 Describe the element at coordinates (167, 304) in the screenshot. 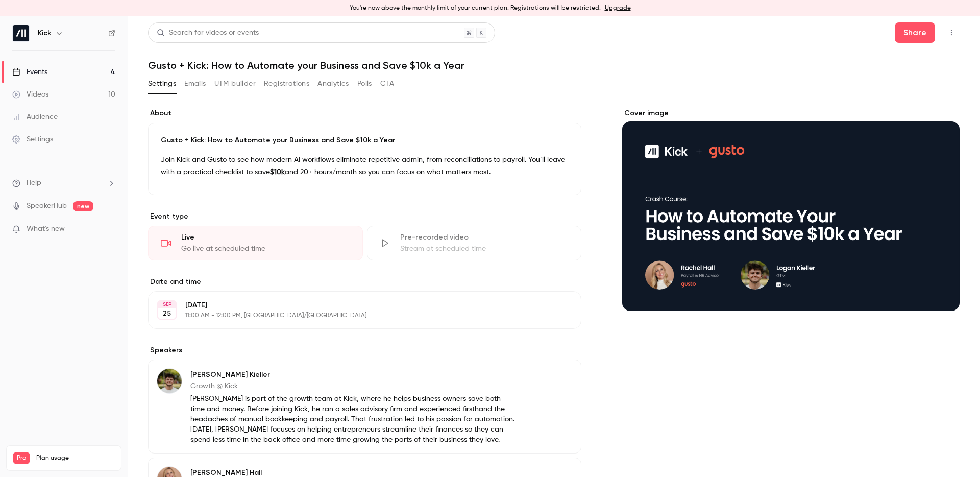

I see `div: SEP` at that location.